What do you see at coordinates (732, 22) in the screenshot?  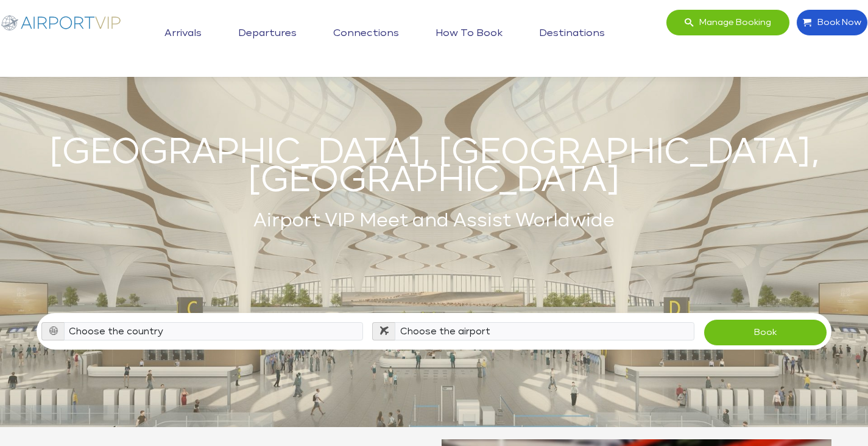 I see `span: Manage booking` at bounding box center [732, 22].